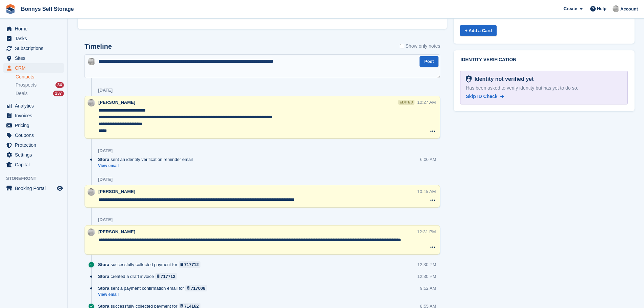 The height and width of the screenshot is (308, 644). What do you see at coordinates (485, 96) in the screenshot?
I see `a: Skip ID Check` at bounding box center [485, 96].